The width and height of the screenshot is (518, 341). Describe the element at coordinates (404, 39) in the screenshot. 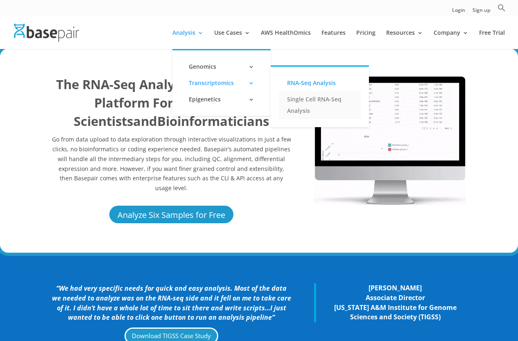

I see `a: Resources` at that location.